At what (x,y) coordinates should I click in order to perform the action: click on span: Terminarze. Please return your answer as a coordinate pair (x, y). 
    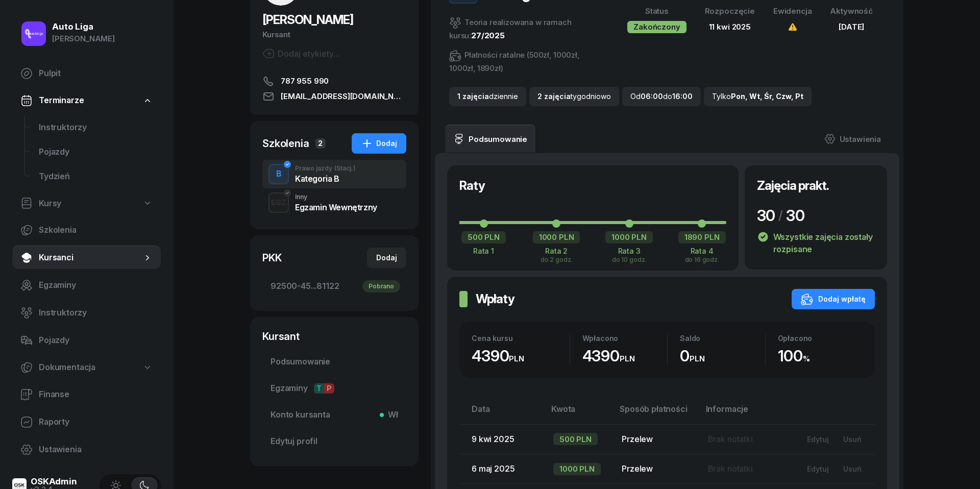
    Looking at the image, I should click on (62, 100).